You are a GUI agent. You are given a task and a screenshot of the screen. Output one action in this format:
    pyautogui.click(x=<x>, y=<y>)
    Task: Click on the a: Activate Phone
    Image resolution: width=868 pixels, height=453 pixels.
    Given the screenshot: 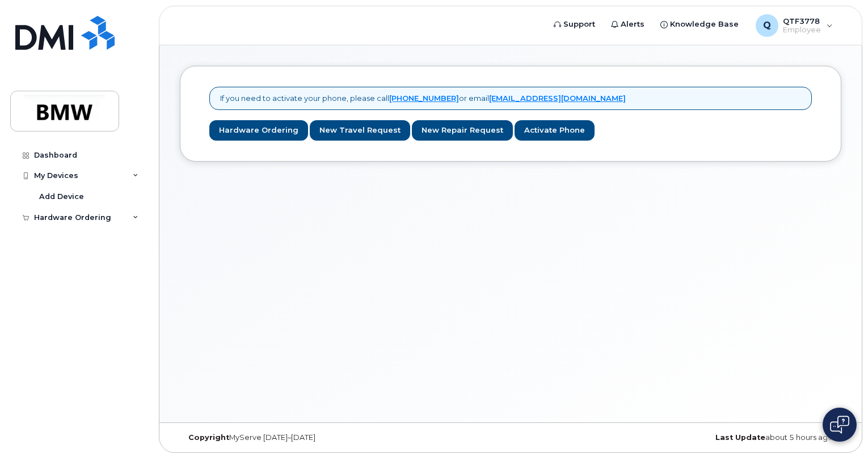 What is the action you would take?
    pyautogui.click(x=555, y=131)
    